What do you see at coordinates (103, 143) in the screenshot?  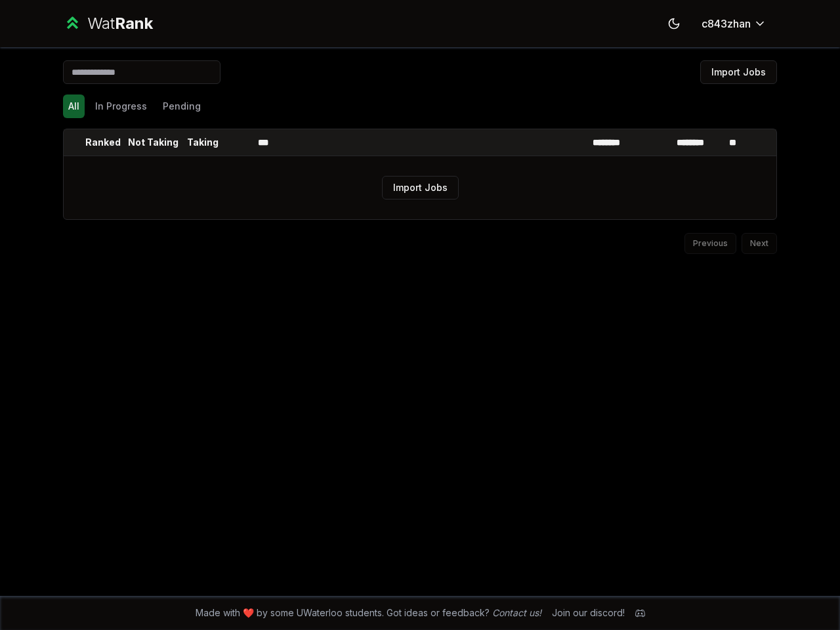 I see `p: Ranked` at bounding box center [103, 143].